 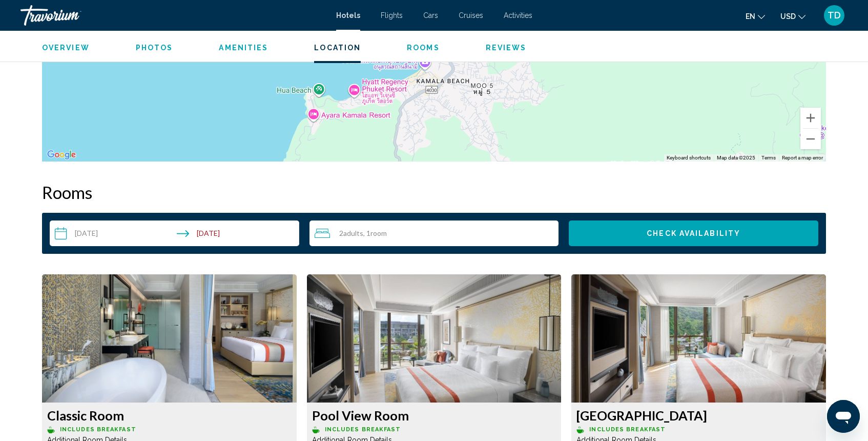 What do you see at coordinates (793, 16) in the screenshot?
I see `button: Change currency` at bounding box center [793, 16].